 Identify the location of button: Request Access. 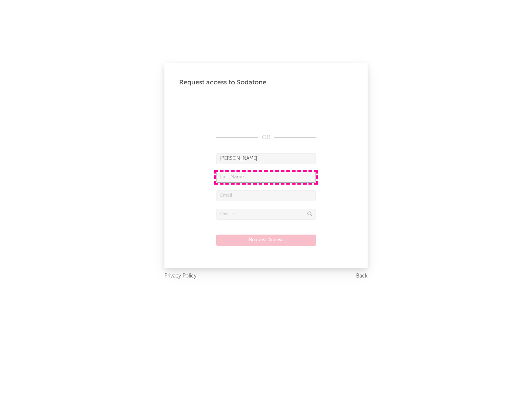
(266, 240).